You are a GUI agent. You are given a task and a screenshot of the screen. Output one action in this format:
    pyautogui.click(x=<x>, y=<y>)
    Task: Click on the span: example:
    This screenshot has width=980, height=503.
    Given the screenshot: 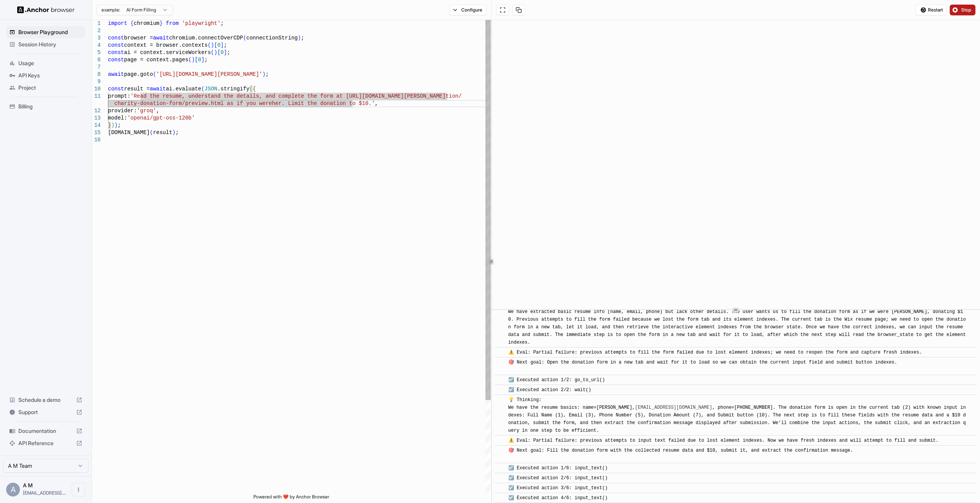 What is the action you would take?
    pyautogui.click(x=111, y=10)
    